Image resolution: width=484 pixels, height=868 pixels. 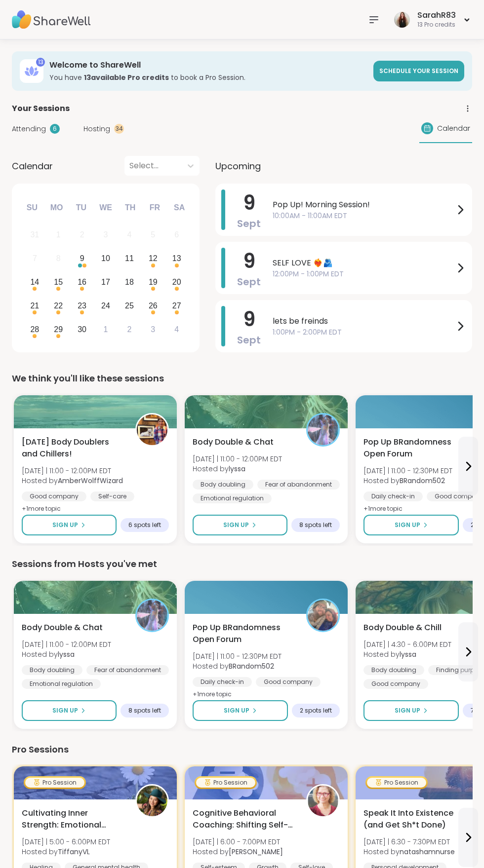 What do you see at coordinates (106, 208) in the screenshot?
I see `div: We` at bounding box center [106, 208].